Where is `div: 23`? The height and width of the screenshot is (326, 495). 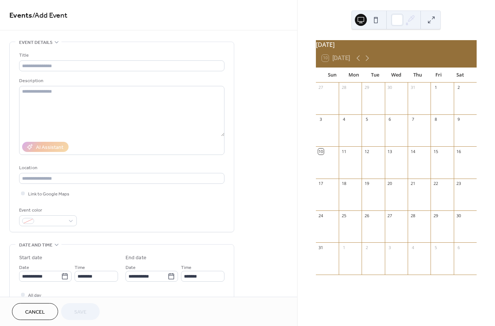
div: 23 is located at coordinates (459, 183).